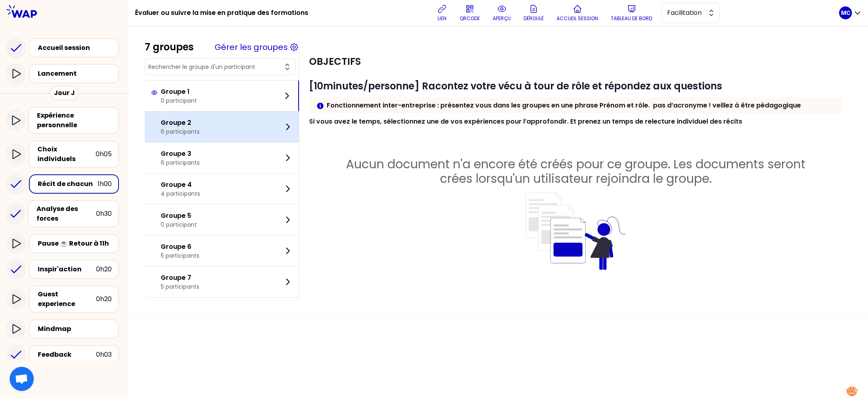 Image resolution: width=868 pixels, height=399 pixels. What do you see at coordinates (534, 18) in the screenshot?
I see `p: Déroulé` at bounding box center [534, 18].